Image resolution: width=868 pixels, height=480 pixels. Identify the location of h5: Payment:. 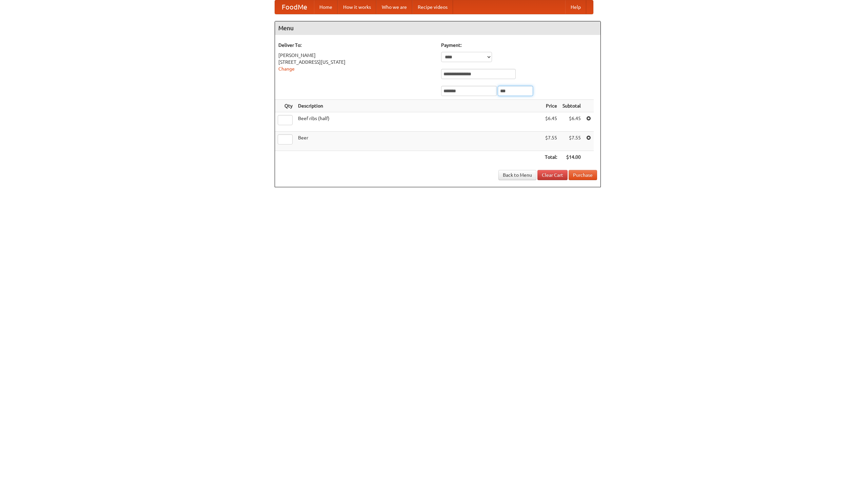
(519, 45).